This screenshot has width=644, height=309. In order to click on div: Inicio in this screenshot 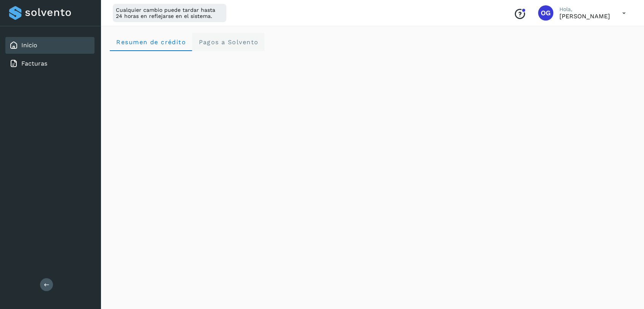, I will do `click(50, 46)`.